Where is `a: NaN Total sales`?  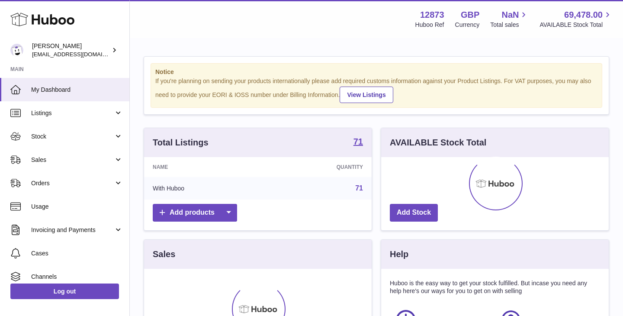 a: NaN Total sales is located at coordinates (509, 19).